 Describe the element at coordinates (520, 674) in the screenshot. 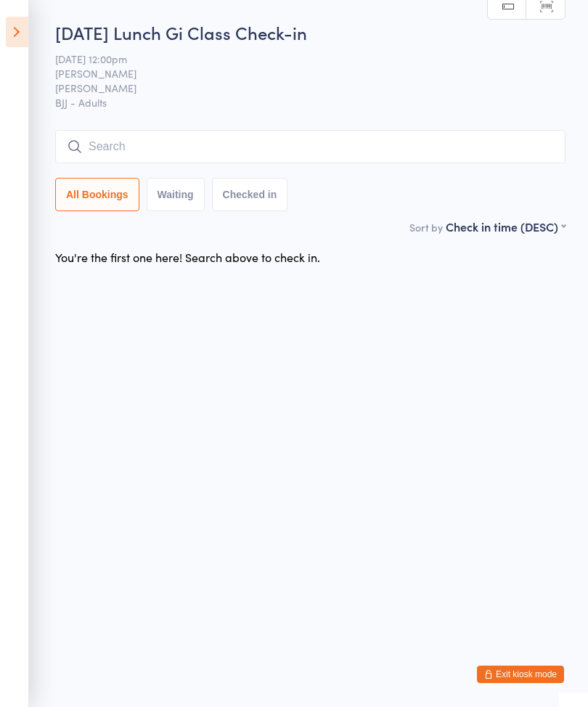

I see `button: Exit kiosk mode` at that location.